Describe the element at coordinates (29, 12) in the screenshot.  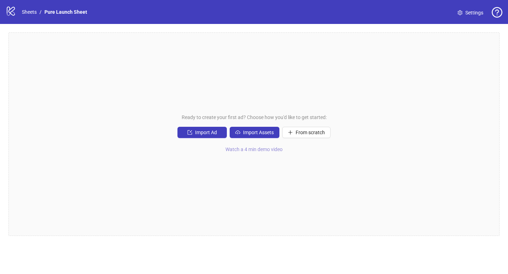
I see `a: Sheets` at that location.